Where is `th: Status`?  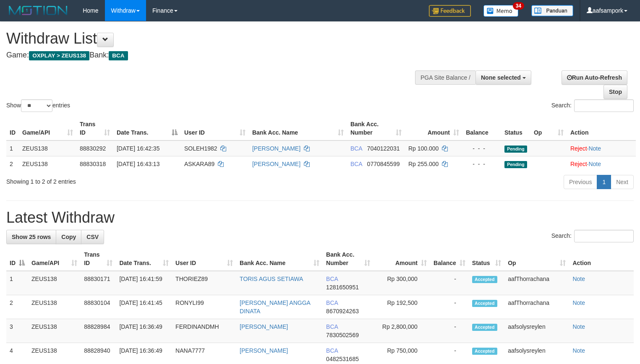 th: Status is located at coordinates (515, 128).